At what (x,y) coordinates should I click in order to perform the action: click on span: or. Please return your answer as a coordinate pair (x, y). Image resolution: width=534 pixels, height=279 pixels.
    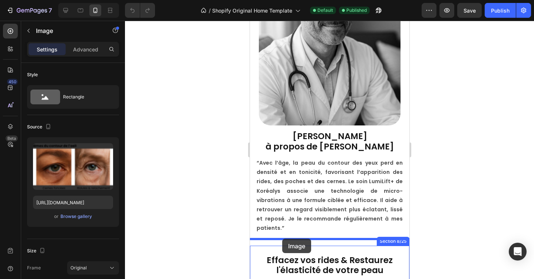
    Looking at the image, I should click on (56, 217).